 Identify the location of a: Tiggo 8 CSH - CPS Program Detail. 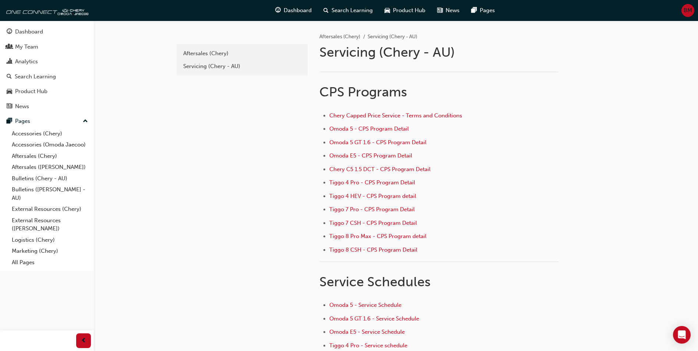
(373, 250).